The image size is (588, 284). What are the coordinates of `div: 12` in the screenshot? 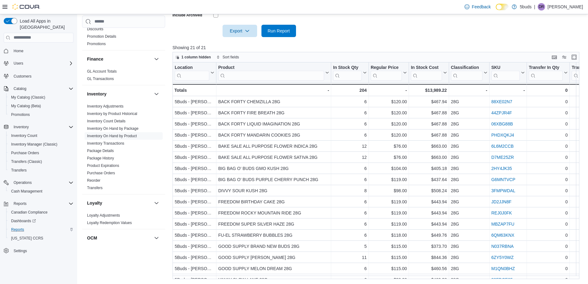 It's located at (350, 146).